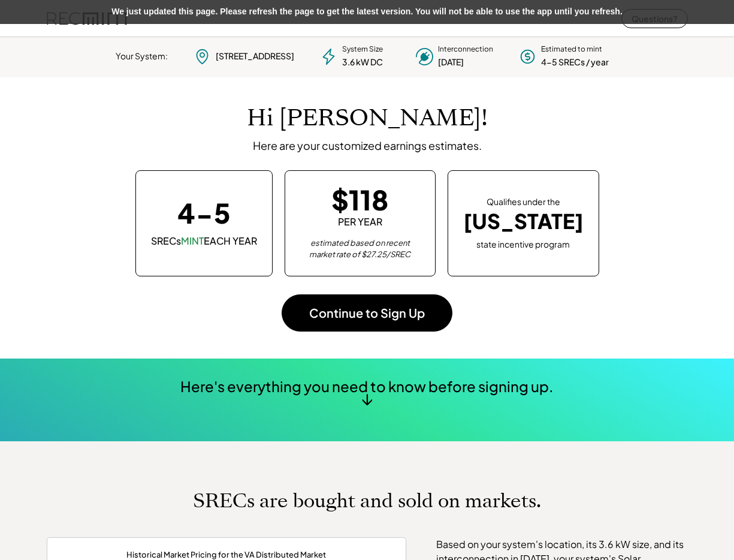  I want to click on div: Your System:, so click(141, 57).